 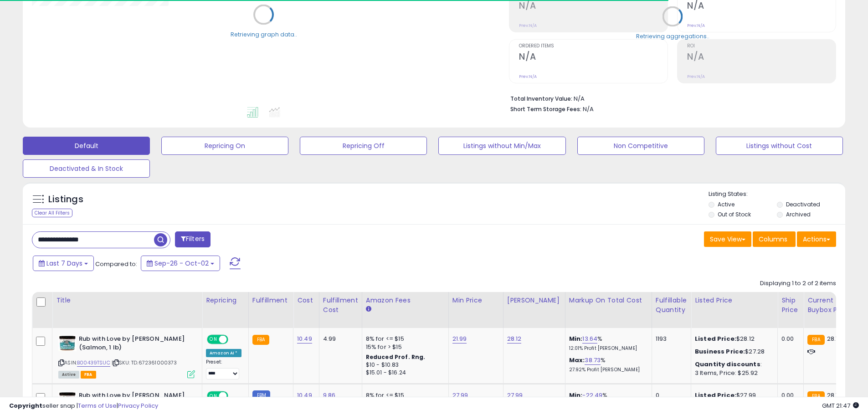 I want to click on div: Fulfillment Cost, so click(x=340, y=305).